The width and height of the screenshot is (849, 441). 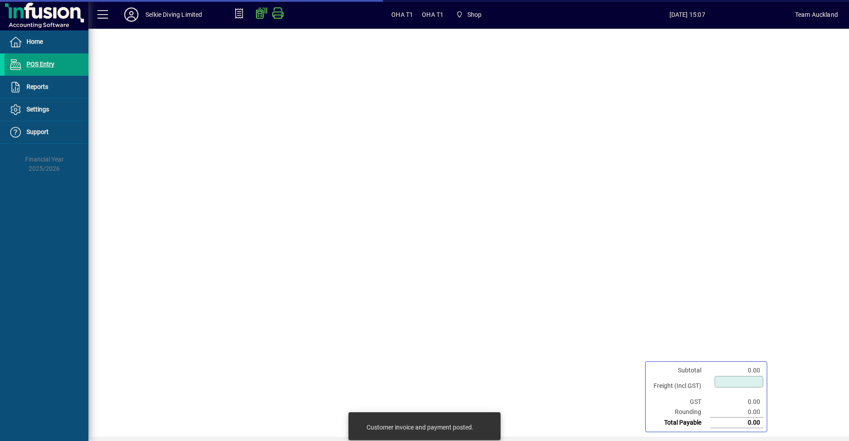 I want to click on div: Customer invoice and payment posted., so click(x=420, y=427).